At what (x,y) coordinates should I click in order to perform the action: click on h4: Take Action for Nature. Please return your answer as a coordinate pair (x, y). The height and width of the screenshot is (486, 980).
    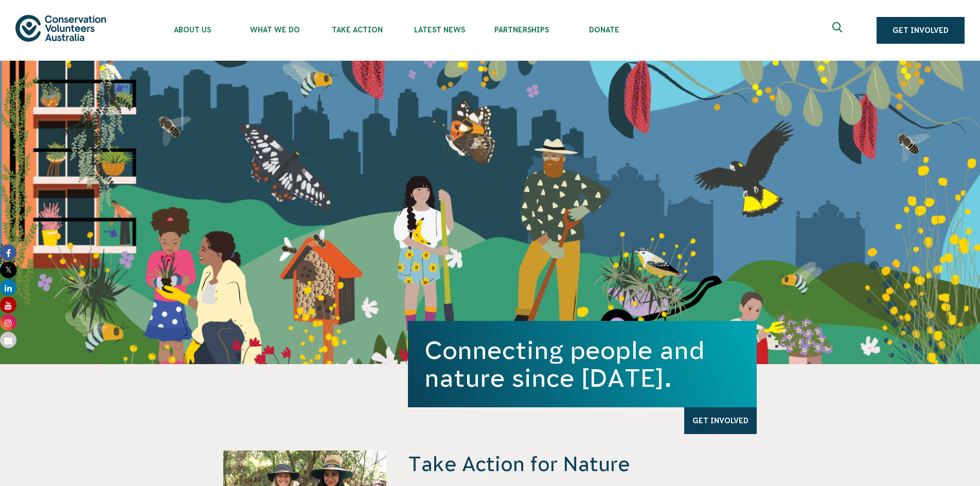
    Looking at the image, I should click on (582, 464).